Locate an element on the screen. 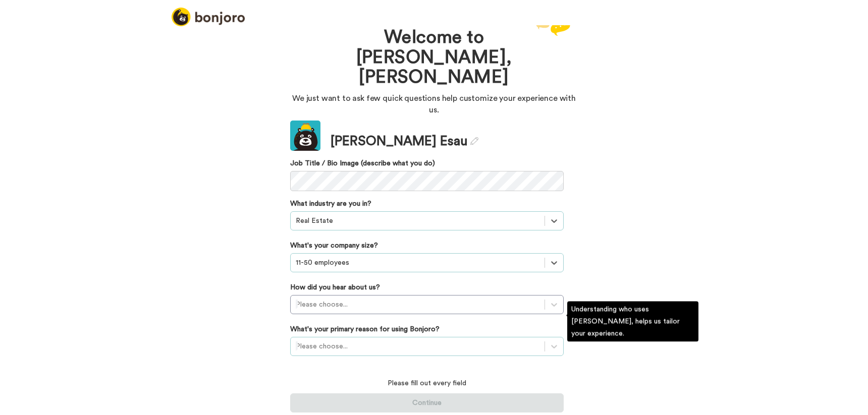 The width and height of the screenshot is (868, 415). label: What industry are you in? is located at coordinates (331, 203).